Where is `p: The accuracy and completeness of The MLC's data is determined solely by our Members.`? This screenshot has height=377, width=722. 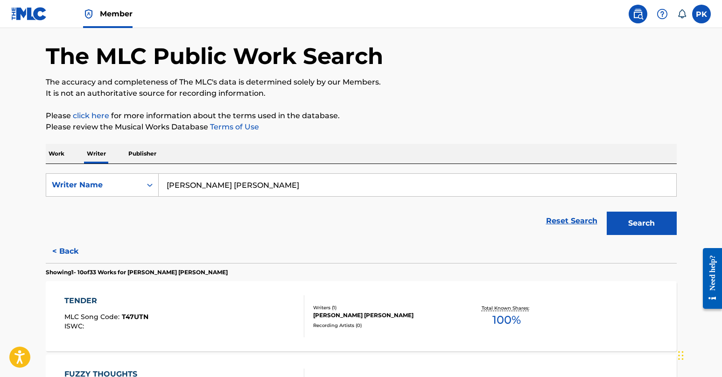
p: The accuracy and completeness of The MLC's data is determined solely by our Members. is located at coordinates (361, 82).